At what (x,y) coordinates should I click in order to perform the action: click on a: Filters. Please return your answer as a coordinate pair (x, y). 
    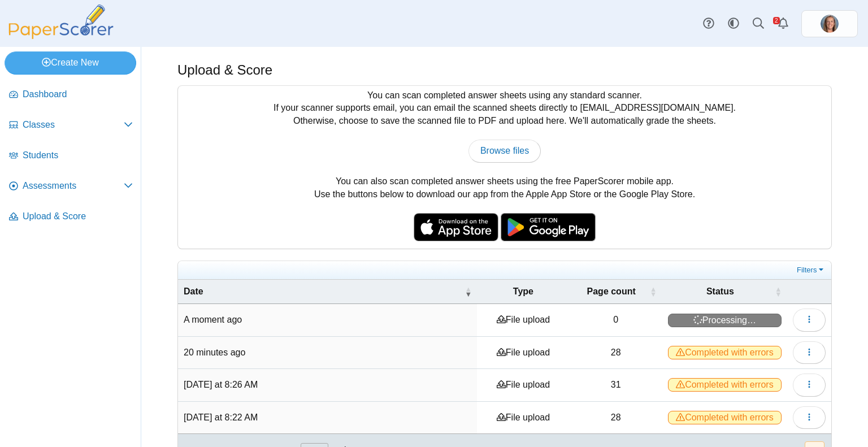
    Looking at the image, I should click on (811, 270).